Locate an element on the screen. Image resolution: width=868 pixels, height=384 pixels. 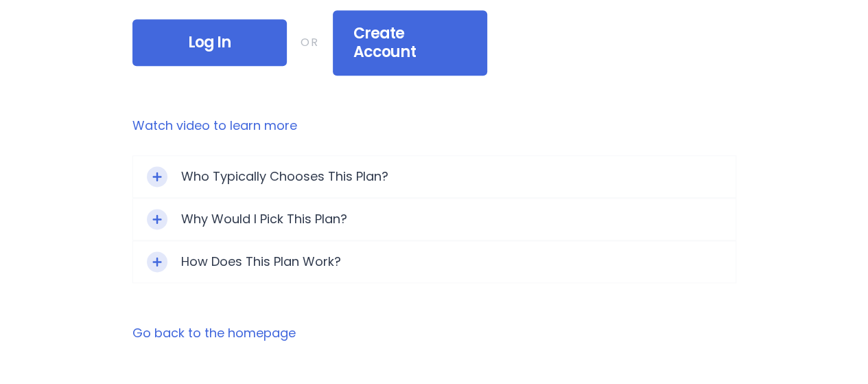
div: OR is located at coordinates (310, 42).